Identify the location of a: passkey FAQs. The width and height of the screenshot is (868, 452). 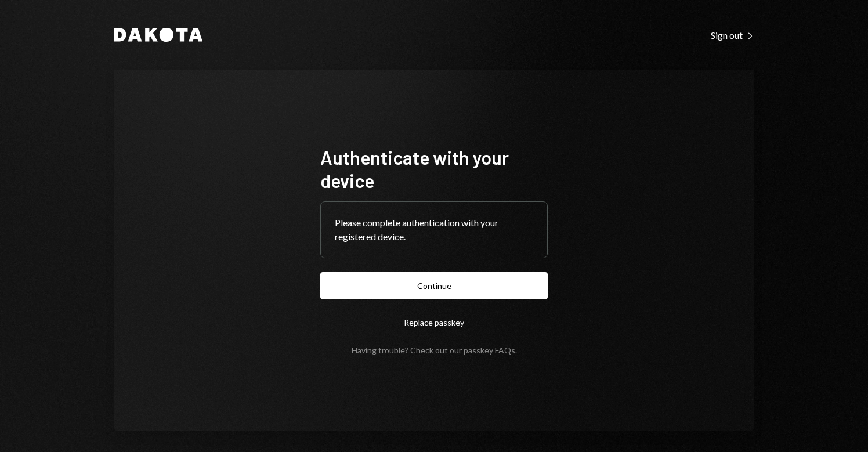
(489, 351).